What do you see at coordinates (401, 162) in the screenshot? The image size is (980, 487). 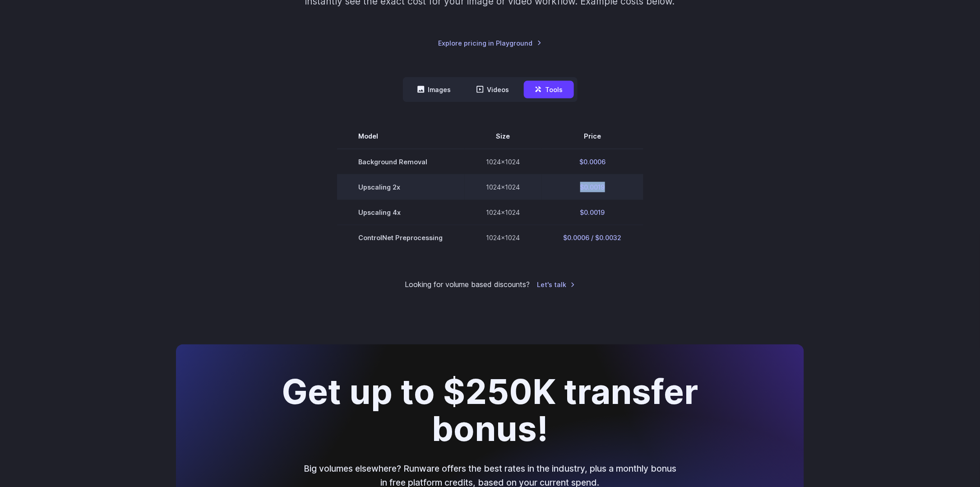 I see `td: Background Removal` at bounding box center [401, 162].